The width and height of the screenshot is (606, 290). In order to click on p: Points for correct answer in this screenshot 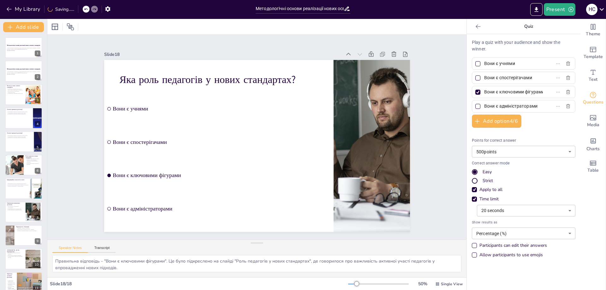, I will do `click(524, 141)`.